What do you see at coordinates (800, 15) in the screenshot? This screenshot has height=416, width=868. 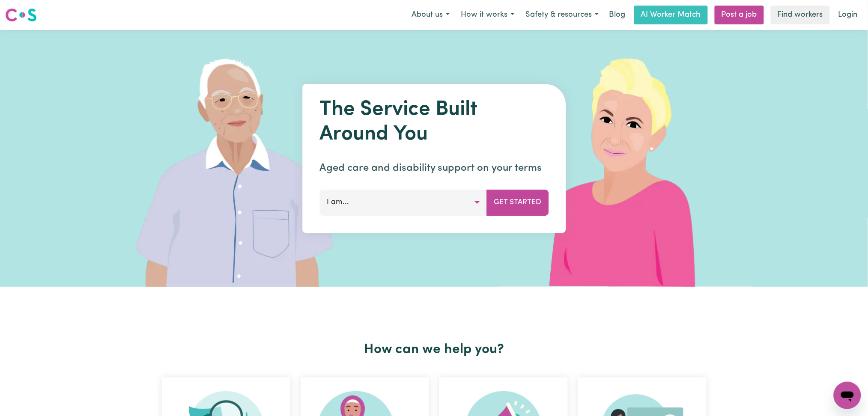 I see `a: Find workers` at bounding box center [800, 15].